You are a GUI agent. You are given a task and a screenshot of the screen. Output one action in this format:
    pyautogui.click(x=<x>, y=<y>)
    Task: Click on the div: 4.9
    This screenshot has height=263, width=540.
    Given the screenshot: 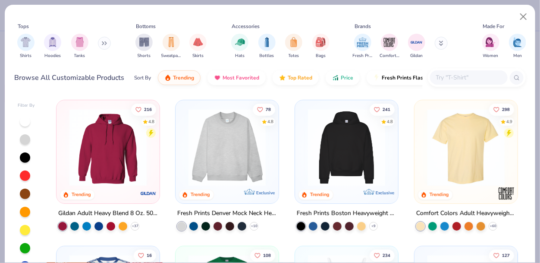 What is the action you would take?
    pyautogui.click(x=509, y=121)
    